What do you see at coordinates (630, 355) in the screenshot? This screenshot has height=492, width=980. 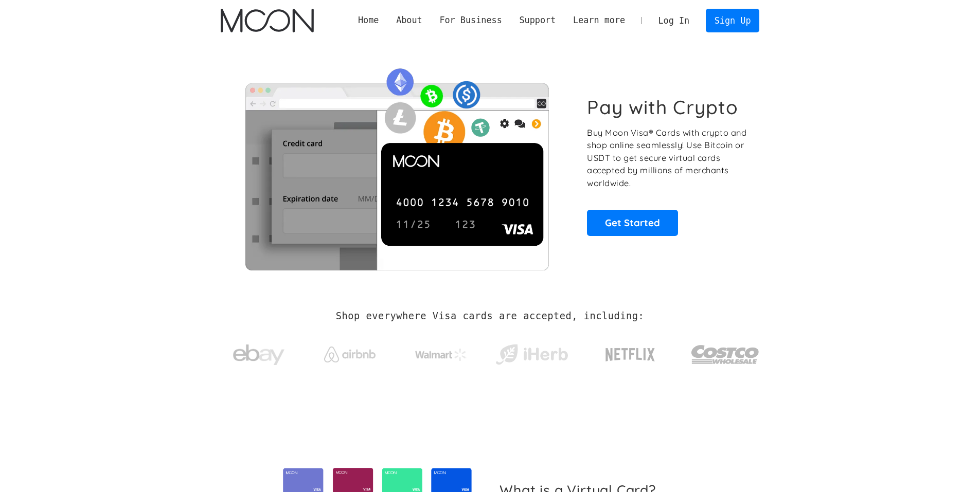 I see `img: Netflix` at bounding box center [630, 355].